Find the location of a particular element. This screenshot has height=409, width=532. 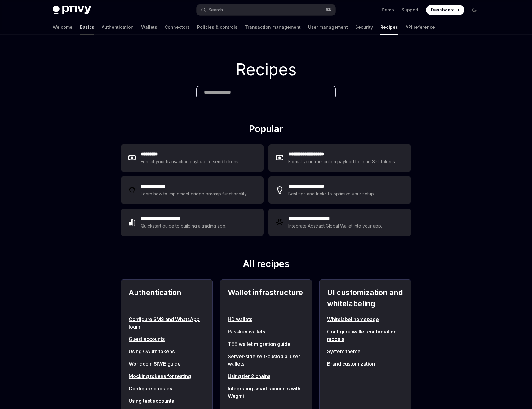

h2: Popular is located at coordinates (266, 130).